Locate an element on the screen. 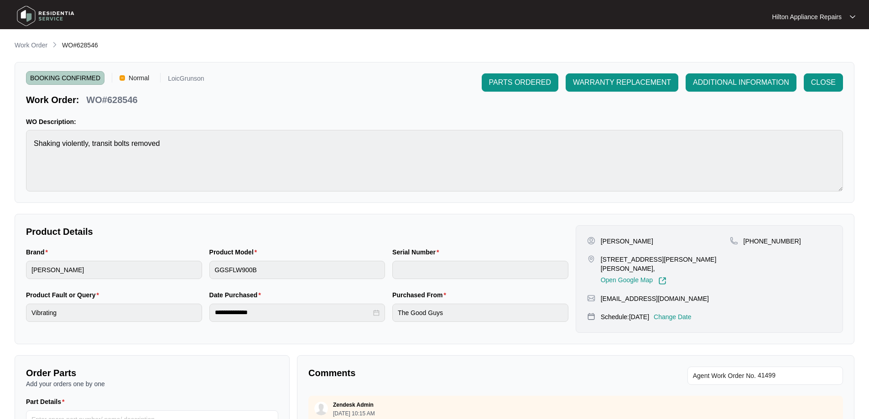 This screenshot has height=419, width=869. label: Part Details is located at coordinates (47, 402).